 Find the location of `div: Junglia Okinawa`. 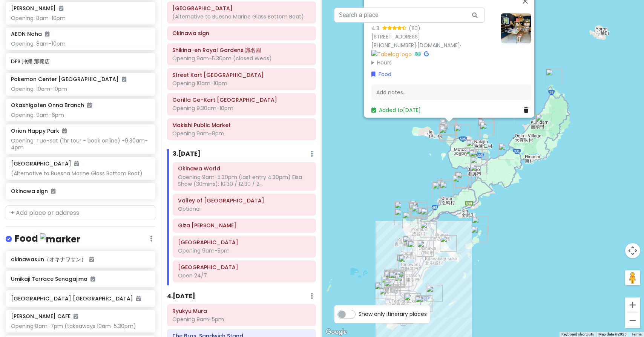

div: Junglia Okinawa is located at coordinates (474, 148).